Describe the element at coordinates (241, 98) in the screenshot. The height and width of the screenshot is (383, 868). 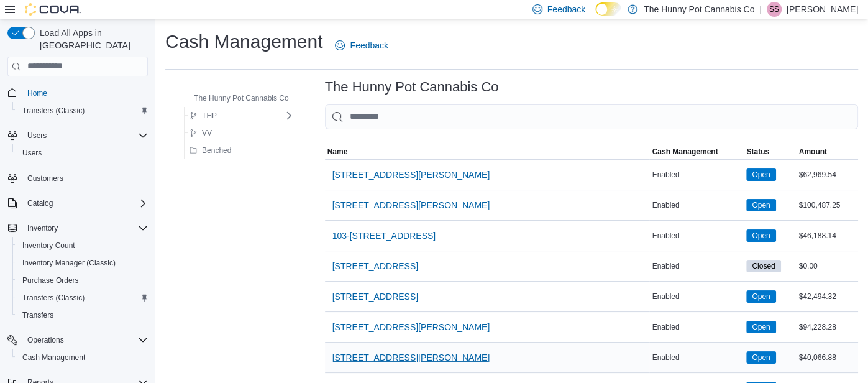
I see `span: The Hunny Pot Cannabis Co` at that location.